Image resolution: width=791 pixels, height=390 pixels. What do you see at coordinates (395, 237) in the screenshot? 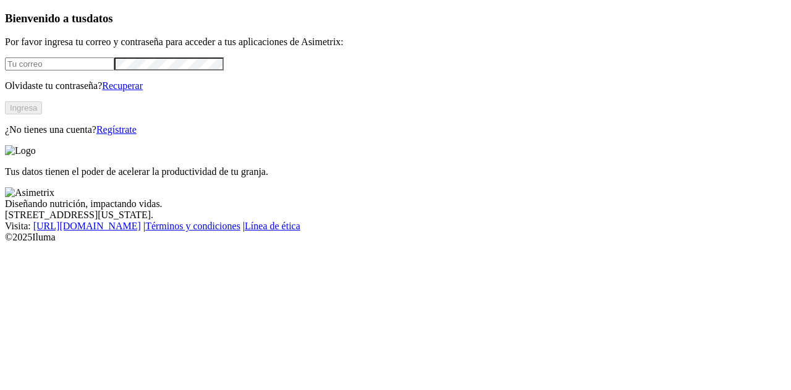
I see `div: © 2025 Iluma` at bounding box center [395, 237].